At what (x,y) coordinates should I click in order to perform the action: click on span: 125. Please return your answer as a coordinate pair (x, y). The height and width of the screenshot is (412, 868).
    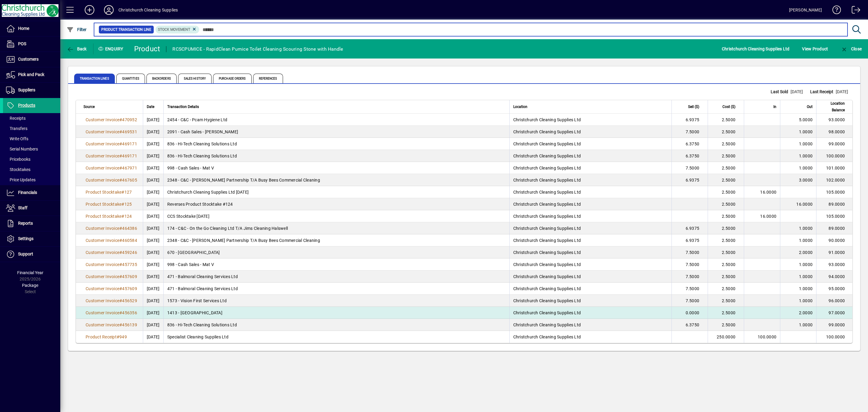
    Looking at the image, I should click on (128, 204).